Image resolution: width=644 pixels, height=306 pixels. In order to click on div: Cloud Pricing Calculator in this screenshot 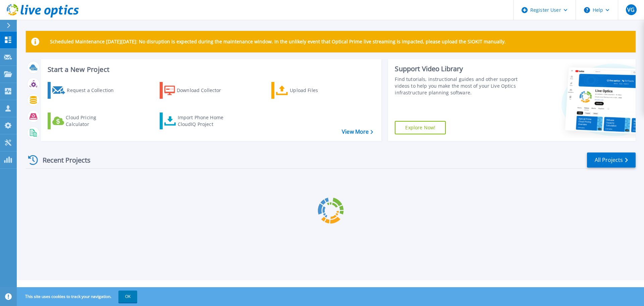, I will do `click(93, 121)`.